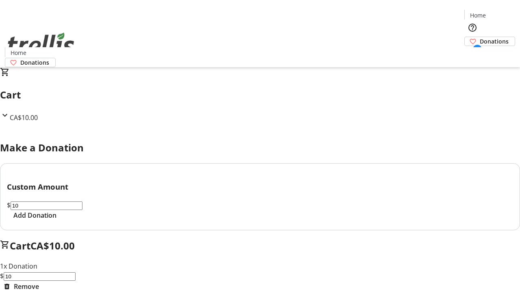  What do you see at coordinates (260, 187) in the screenshot?
I see `h3: Custom Amount` at bounding box center [260, 187].